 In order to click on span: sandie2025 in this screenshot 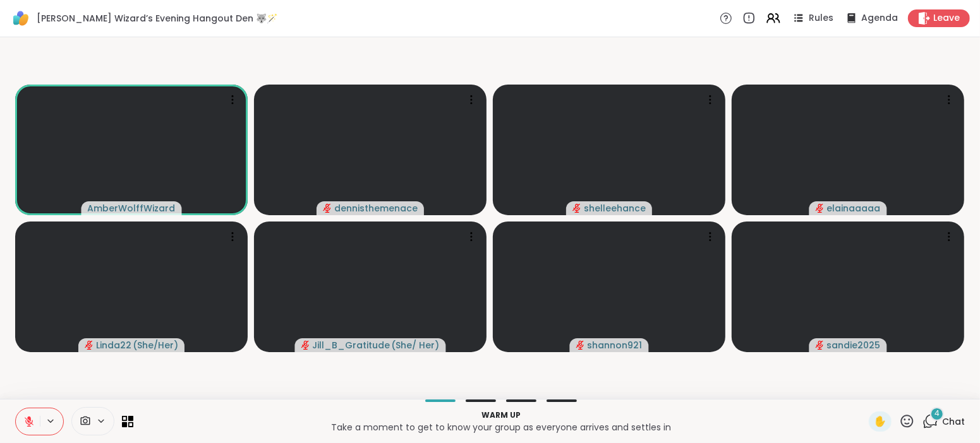, I will do `click(853, 345)`.